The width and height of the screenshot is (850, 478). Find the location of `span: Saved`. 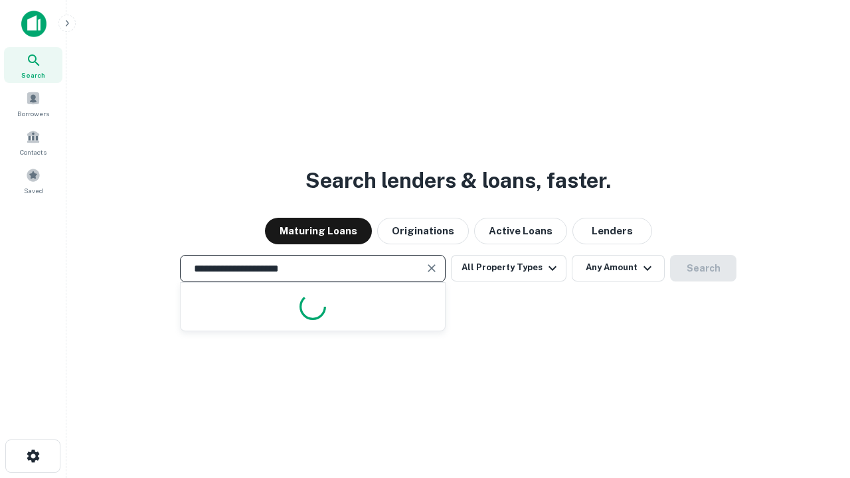

span: Saved is located at coordinates (33, 191).